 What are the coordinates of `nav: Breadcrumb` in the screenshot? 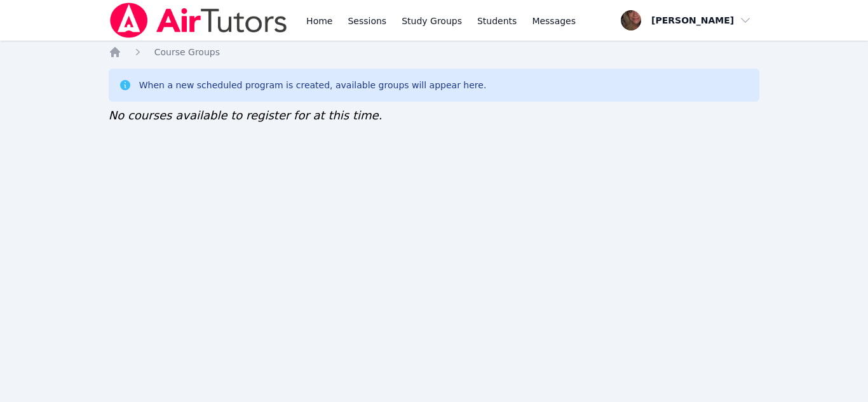 It's located at (434, 52).